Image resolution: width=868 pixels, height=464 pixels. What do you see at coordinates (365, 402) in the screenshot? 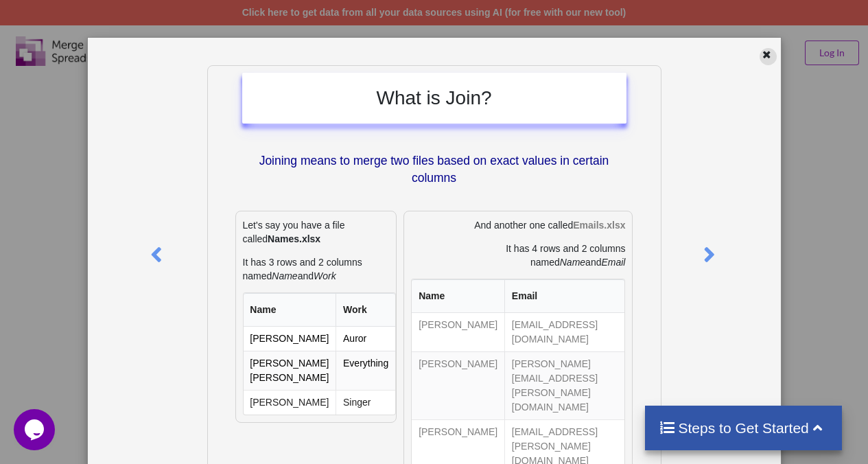
I see `td: Singer` at bounding box center [365, 402].